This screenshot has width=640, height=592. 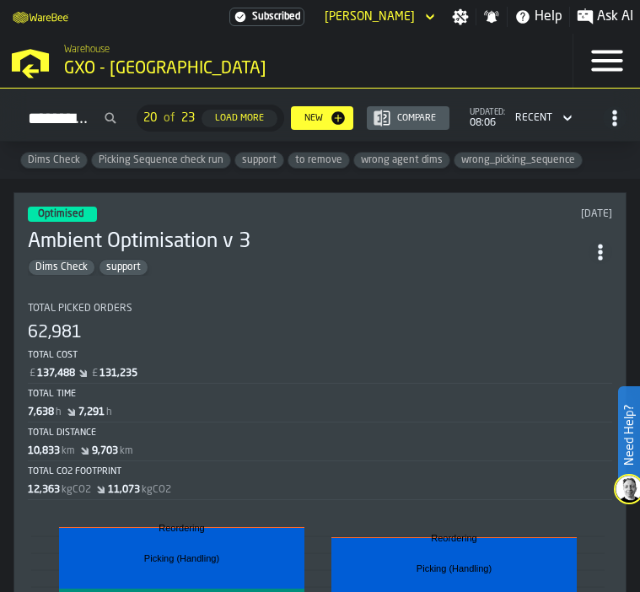 I want to click on label: button-toggle-Settings, so click(x=461, y=17).